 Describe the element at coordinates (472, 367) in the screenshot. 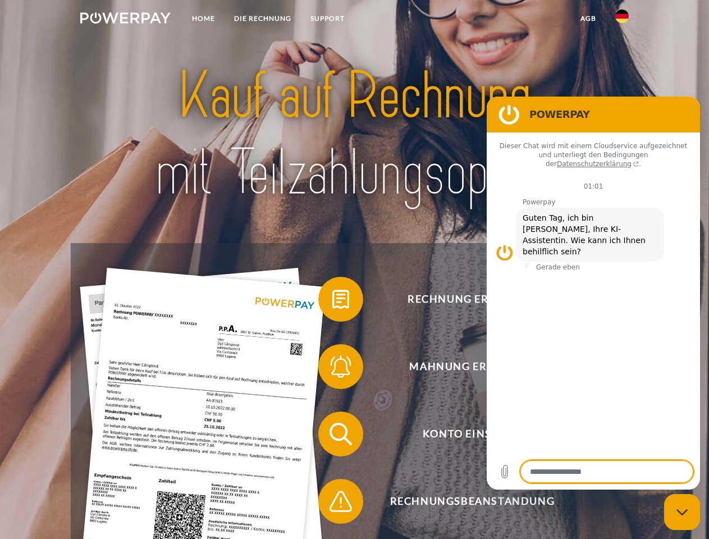

I see `span: Mahnung erhalten?` at that location.